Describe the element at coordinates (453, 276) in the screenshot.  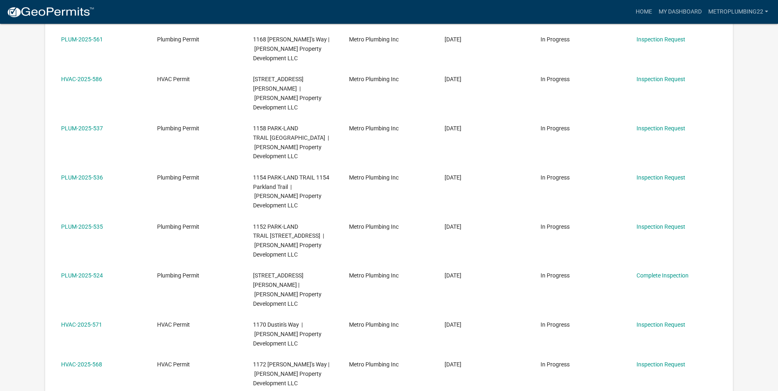
I see `span: 09/22/2025` at that location.